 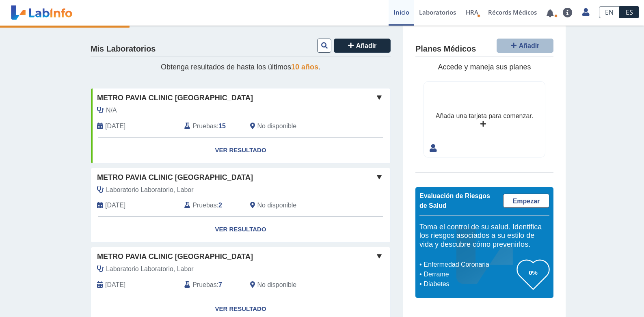 I want to click on a: Empezar, so click(x=526, y=200).